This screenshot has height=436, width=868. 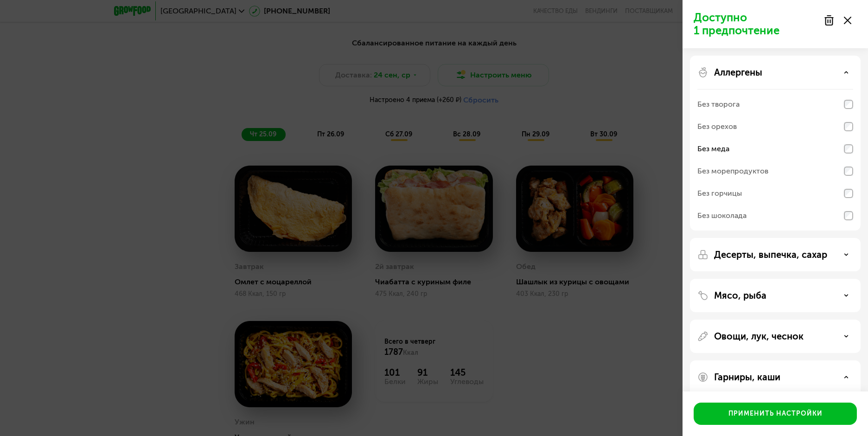 What do you see at coordinates (718, 104) in the screenshot?
I see `div: Без творога` at bounding box center [718, 104].